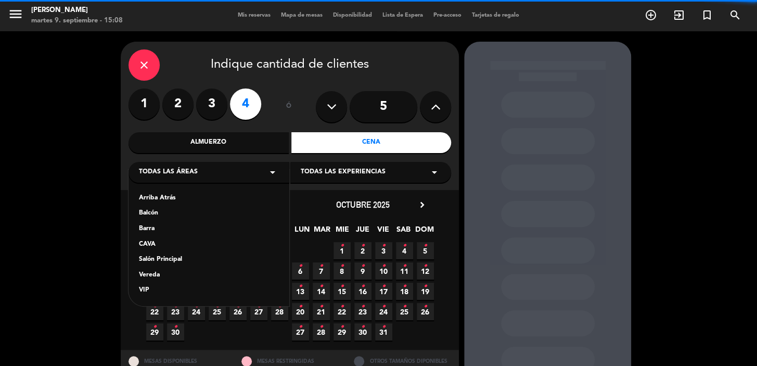 The image size is (757, 366). I want to click on span: 26, so click(425, 311).